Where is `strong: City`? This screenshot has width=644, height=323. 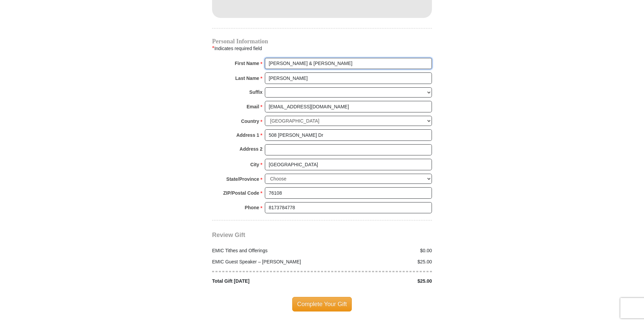 strong: City is located at coordinates (255, 165).